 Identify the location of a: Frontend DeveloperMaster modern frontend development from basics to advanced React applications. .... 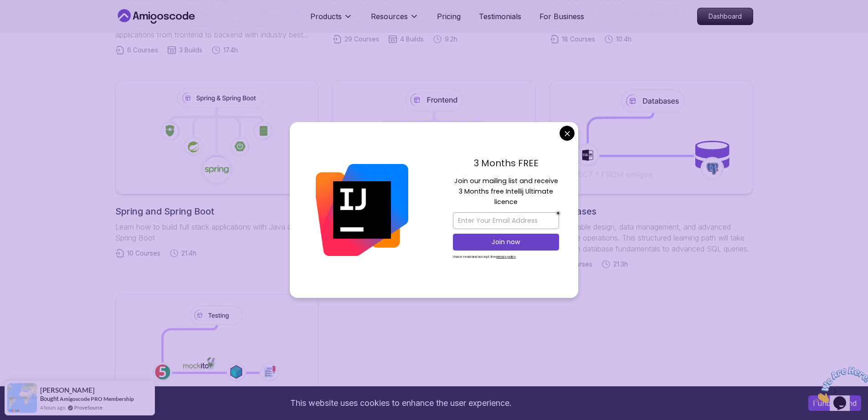
(434, 175).